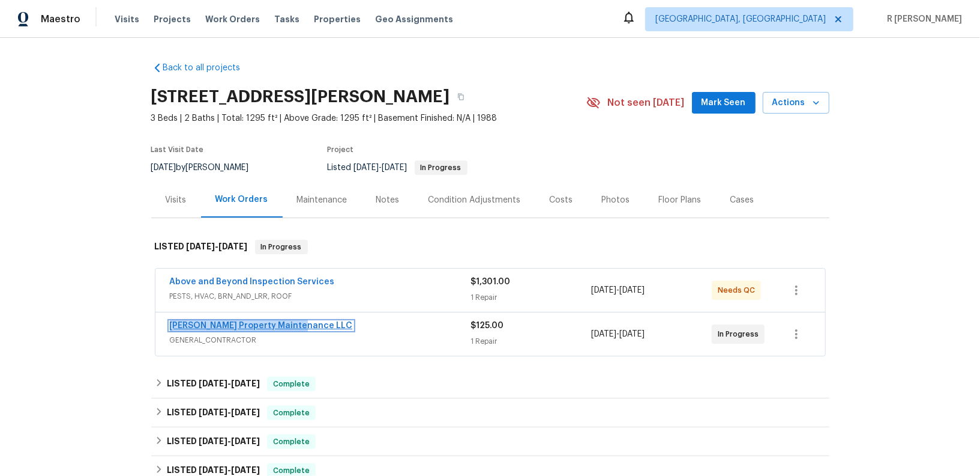 The width and height of the screenshot is (980, 476). I want to click on span: Maestro, so click(61, 20).